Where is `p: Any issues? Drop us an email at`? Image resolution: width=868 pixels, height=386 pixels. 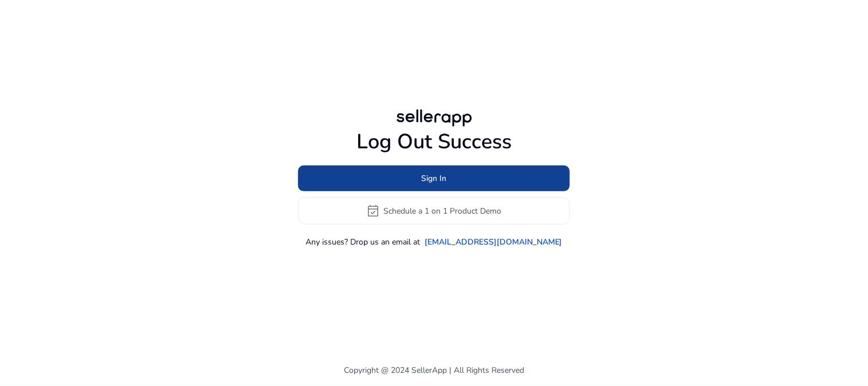
p: Any issues? Drop us an email at is located at coordinates (363, 242).